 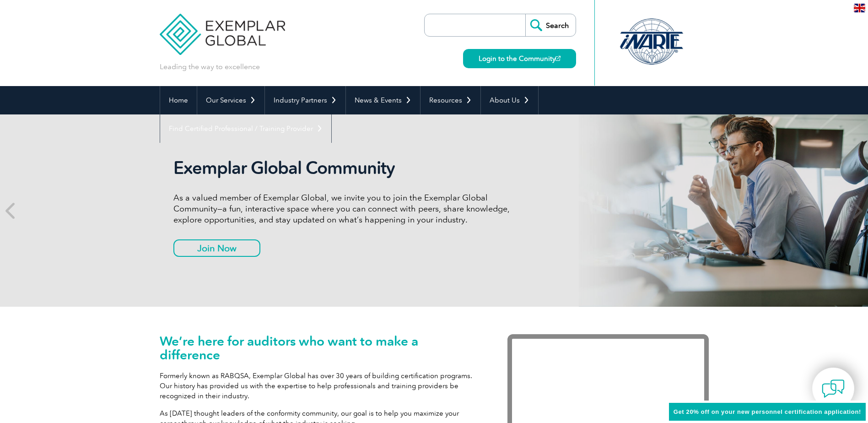 I want to click on a: Our Services, so click(x=230, y=101).